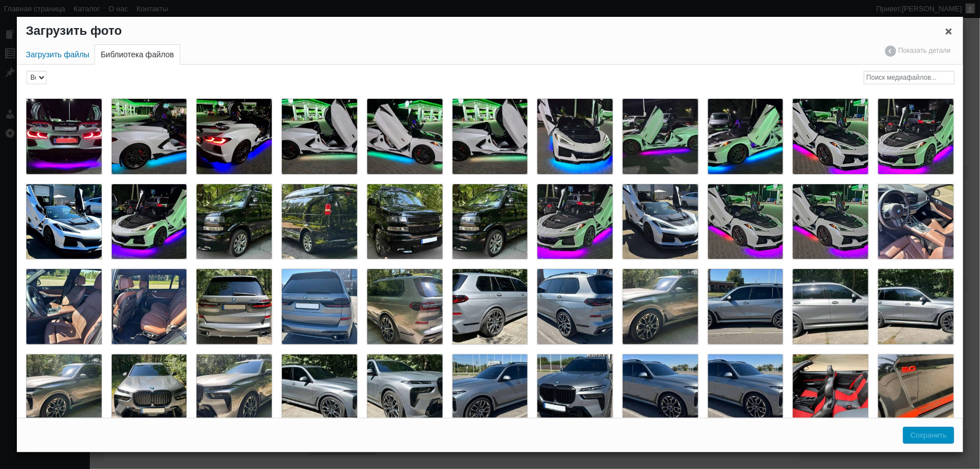 The height and width of the screenshot is (469, 980). What do you see at coordinates (910, 77) in the screenshot?
I see `input: Поиск медиафайлов...` at bounding box center [910, 77].